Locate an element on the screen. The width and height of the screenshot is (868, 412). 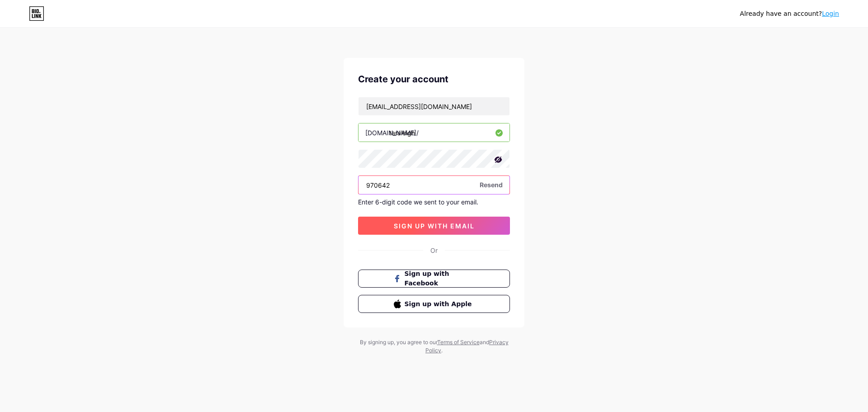
a: Sign up with Apple is located at coordinates (434, 304).